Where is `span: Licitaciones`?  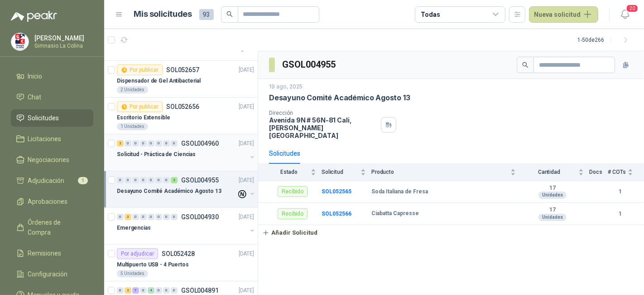
span: Licitaciones is located at coordinates (45, 139).